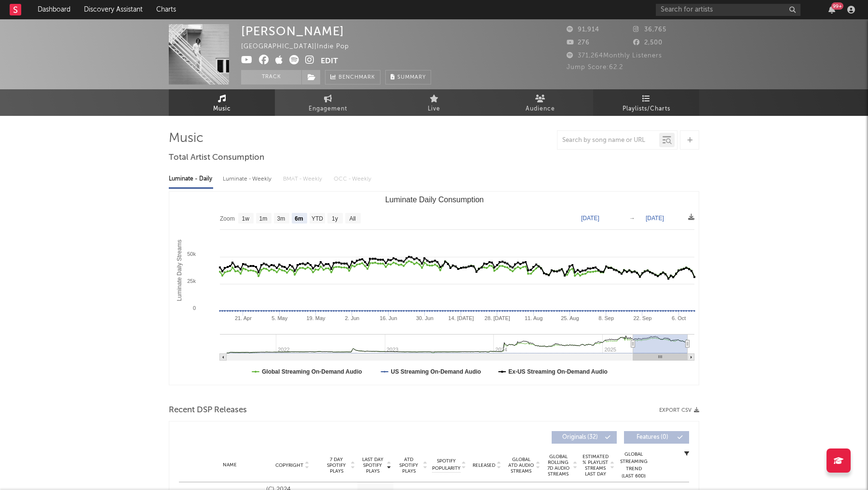  What do you see at coordinates (229, 465) in the screenshot?
I see `div: Name` at bounding box center [229, 465].